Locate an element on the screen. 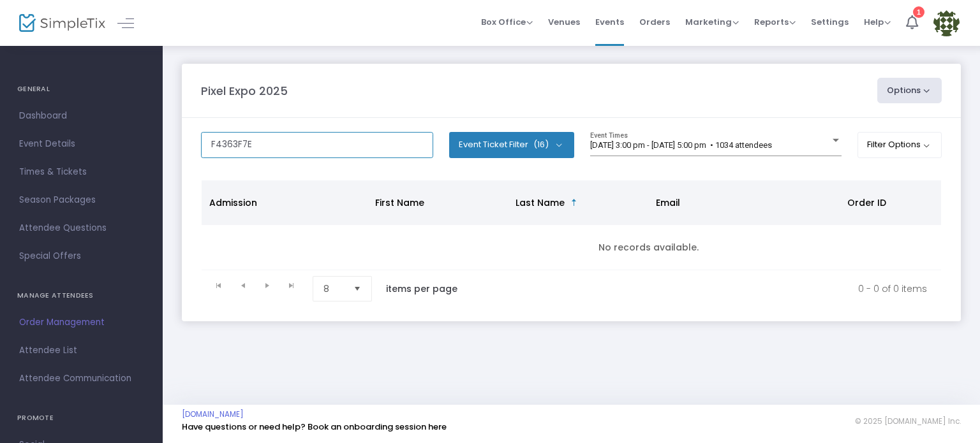  button: Options is located at coordinates (910, 91).